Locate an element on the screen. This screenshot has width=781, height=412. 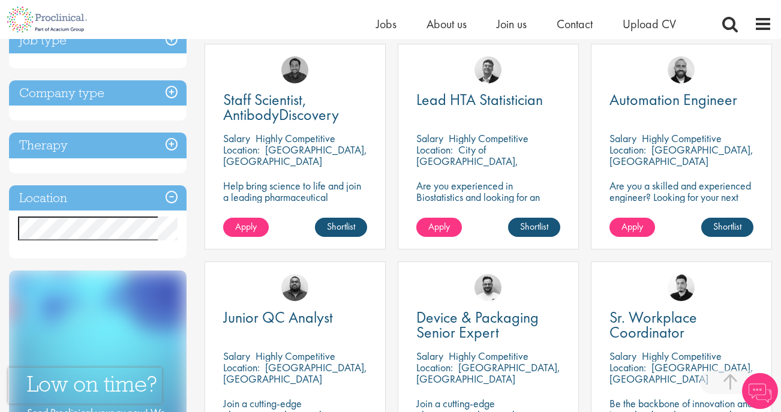
span: About us is located at coordinates (447, 24).